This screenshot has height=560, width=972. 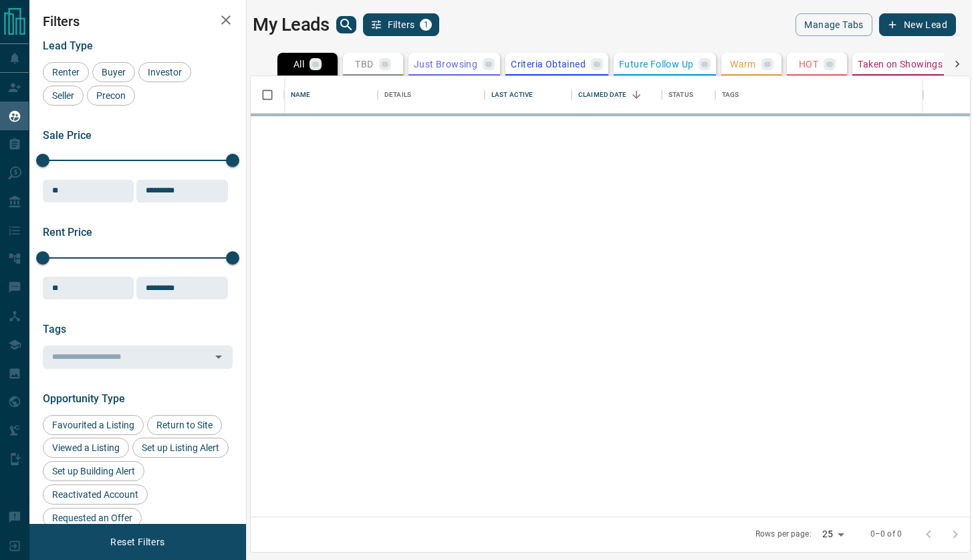 I want to click on div: Return to Site, so click(x=185, y=425).